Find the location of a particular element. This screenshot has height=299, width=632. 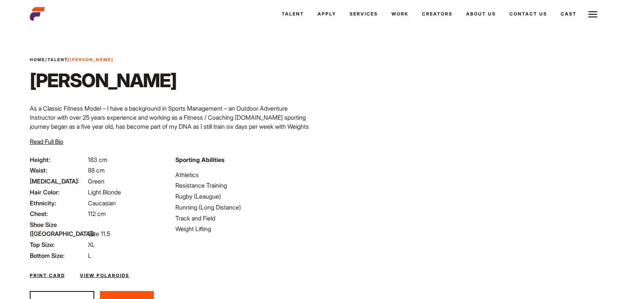

p: As a Classic Fitness Model – I have a background in Sports Management – an Outdoor Adventure Inst... is located at coordinates (170, 122).